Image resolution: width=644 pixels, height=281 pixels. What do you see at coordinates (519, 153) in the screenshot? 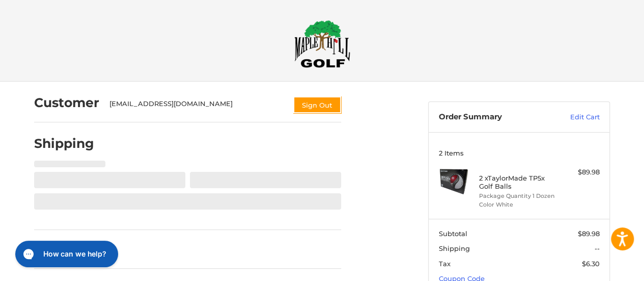
I see `h3: 2 Items` at bounding box center [519, 153].